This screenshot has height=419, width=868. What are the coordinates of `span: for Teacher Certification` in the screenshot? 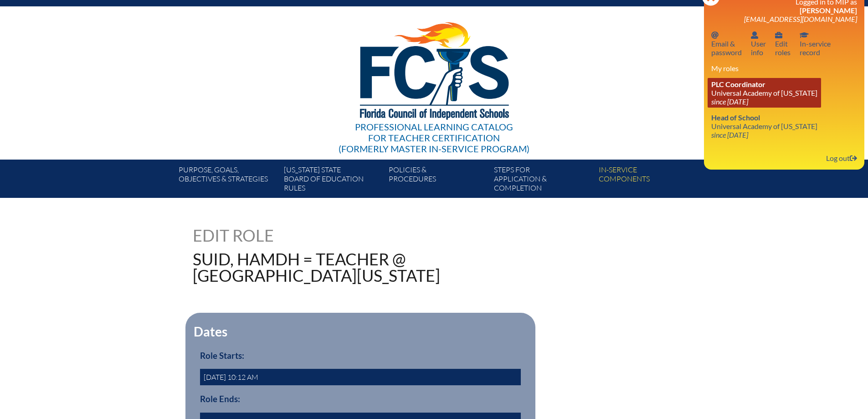 It's located at (434, 138).